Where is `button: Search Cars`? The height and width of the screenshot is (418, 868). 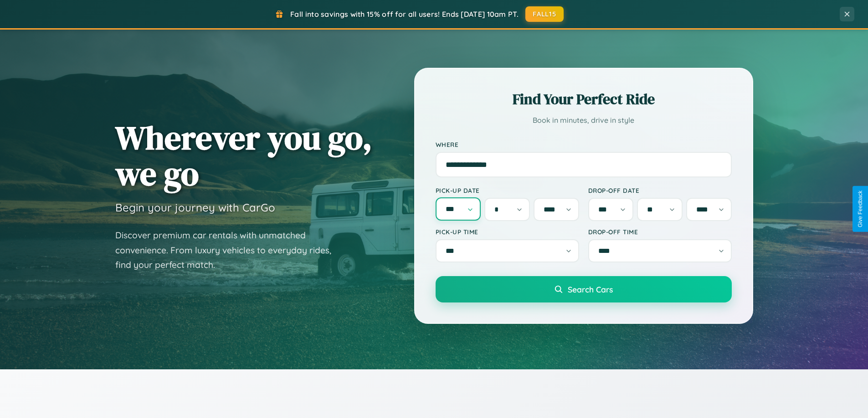
button: Search Cars is located at coordinates (584, 290).